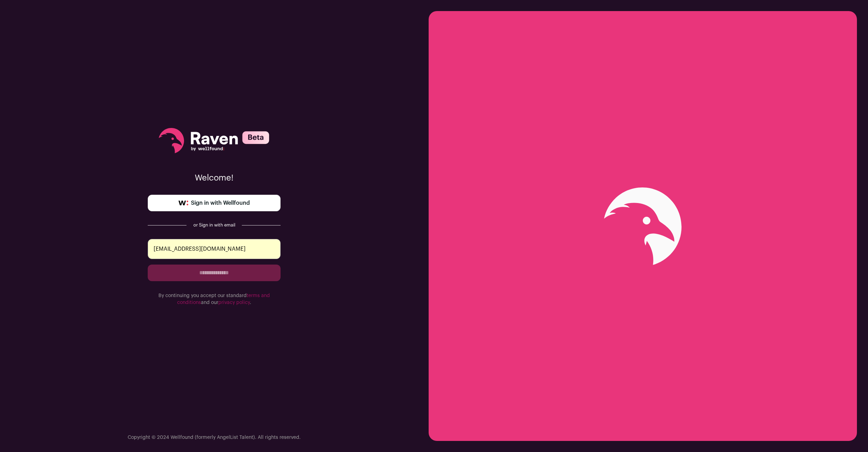 Image resolution: width=868 pixels, height=452 pixels. What do you see at coordinates (214, 437) in the screenshot?
I see `p: Copyright © 2024 Wellfound (formerly AngelList Talent). All rights reserved.` at bounding box center [214, 437].